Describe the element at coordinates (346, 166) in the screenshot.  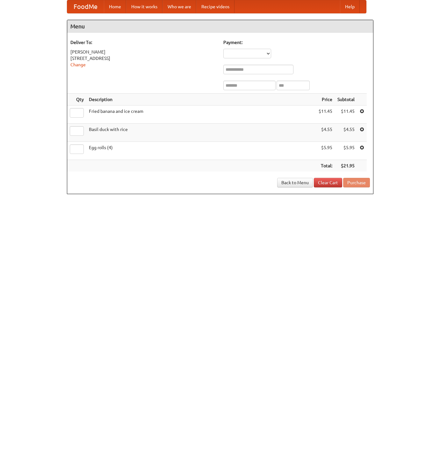
I see `th: $21.95` at that location.